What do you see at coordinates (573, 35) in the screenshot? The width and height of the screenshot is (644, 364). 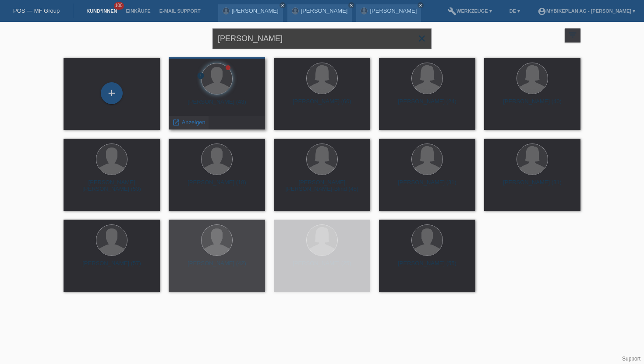 I see `i: filter_list` at bounding box center [573, 35].